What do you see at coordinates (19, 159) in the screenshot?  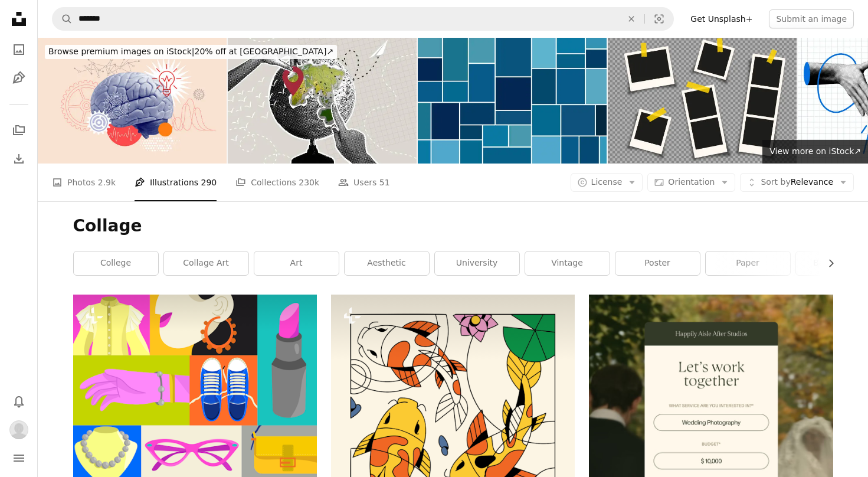 I see `a: Download History` at bounding box center [19, 159].